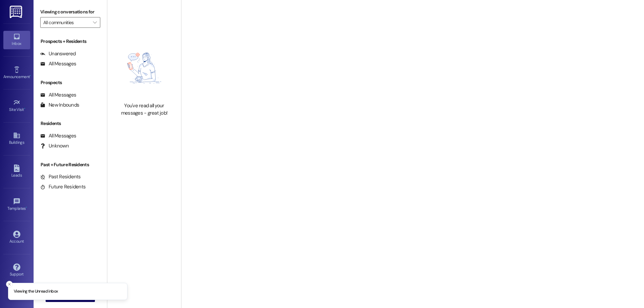 The height and width of the screenshot is (308, 644). I want to click on div: Residents, so click(70, 123).